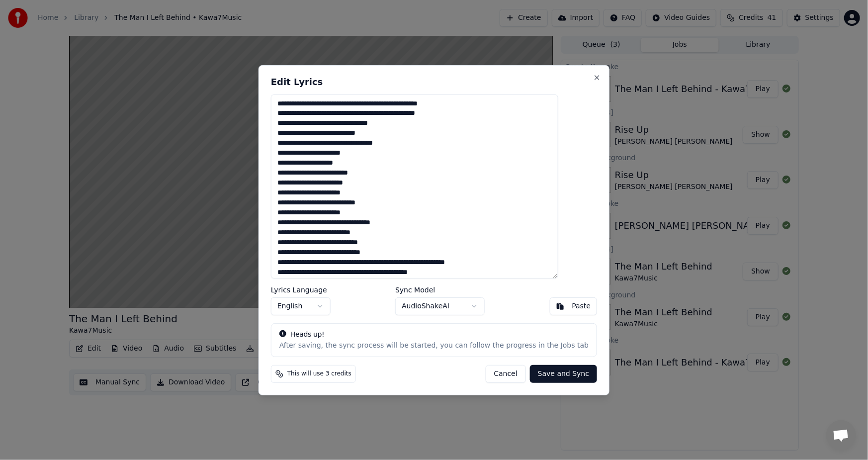  I want to click on label: Lyrics Language, so click(301, 290).